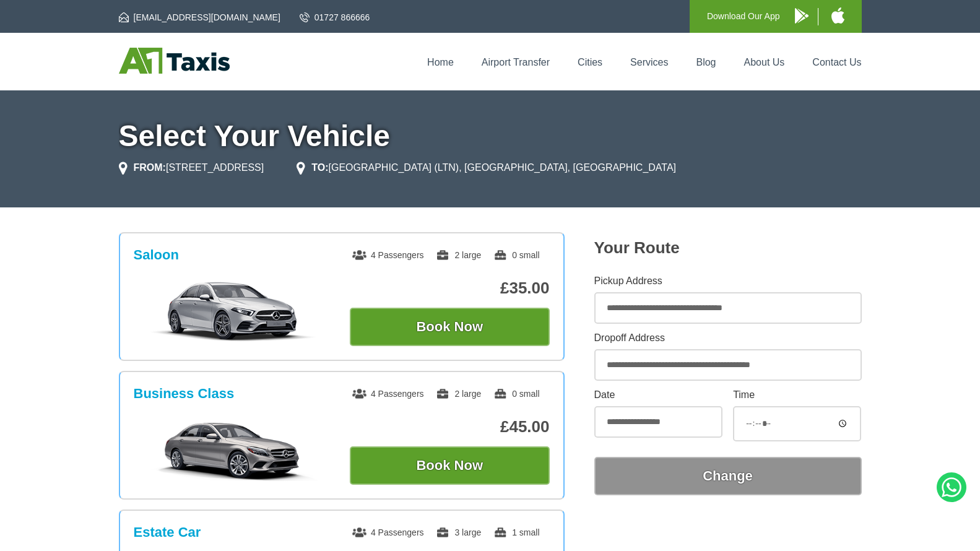 Image resolution: width=980 pixels, height=551 pixels. Describe the element at coordinates (449, 288) in the screenshot. I see `p: £35.00` at that location.